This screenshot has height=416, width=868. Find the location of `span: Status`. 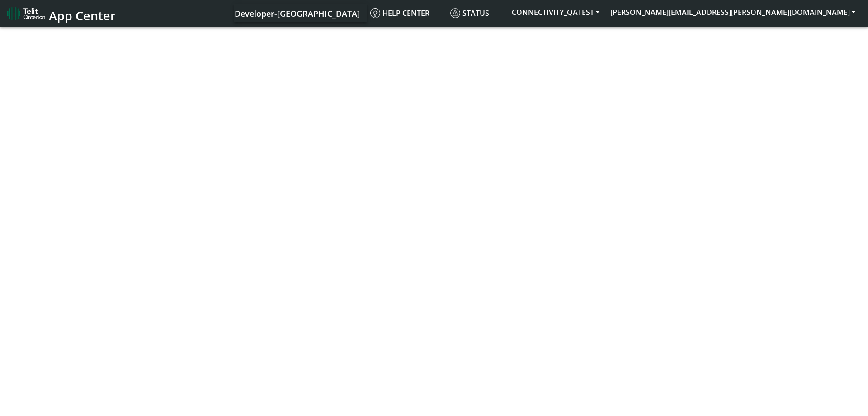

span: Status is located at coordinates (470, 13).